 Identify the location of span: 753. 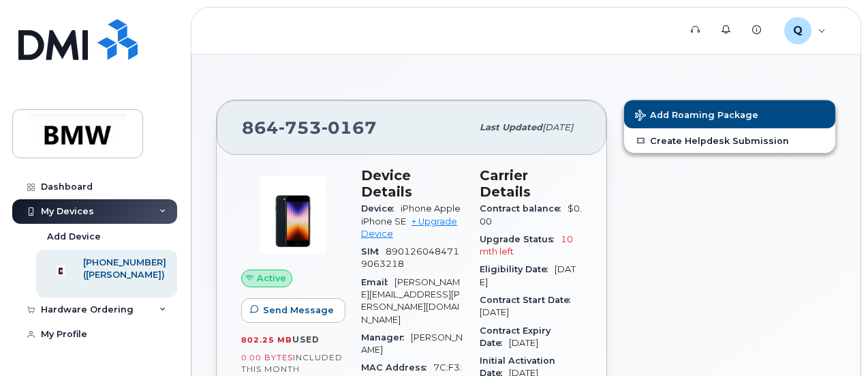
(300, 128).